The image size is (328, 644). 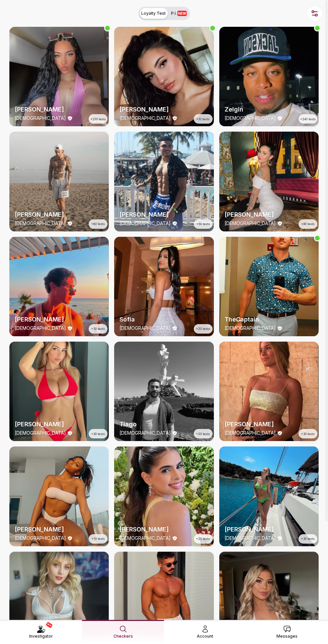 I want to click on span: Investigator, so click(x=41, y=637).